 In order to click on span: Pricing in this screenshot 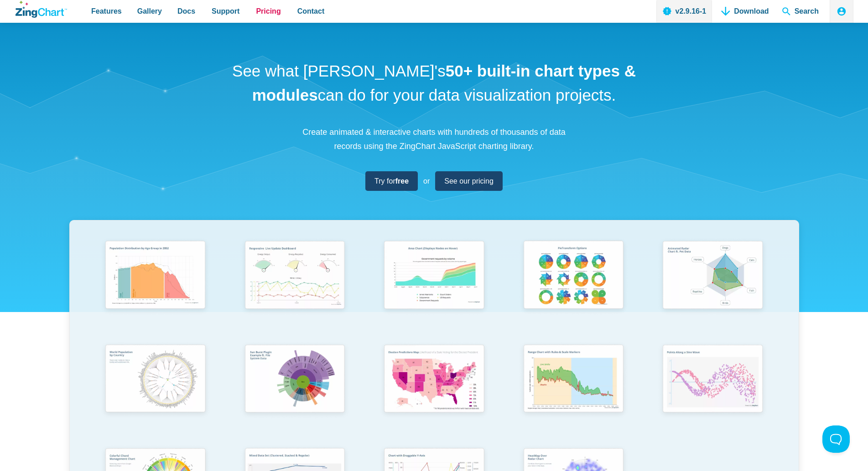, I will do `click(268, 11)`.